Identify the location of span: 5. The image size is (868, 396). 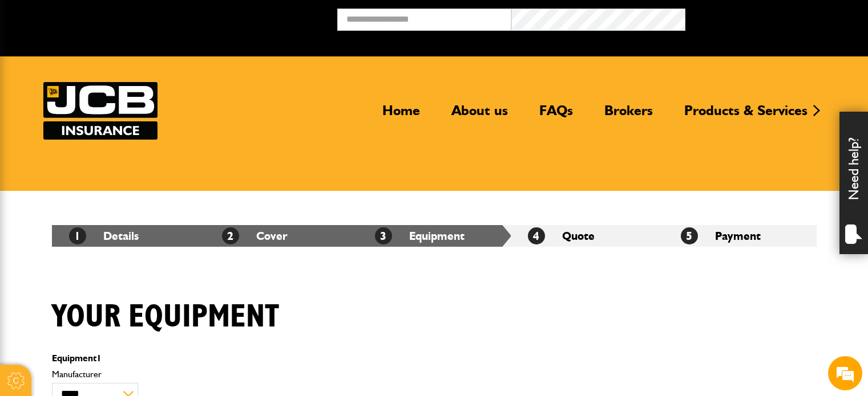
(690, 236).